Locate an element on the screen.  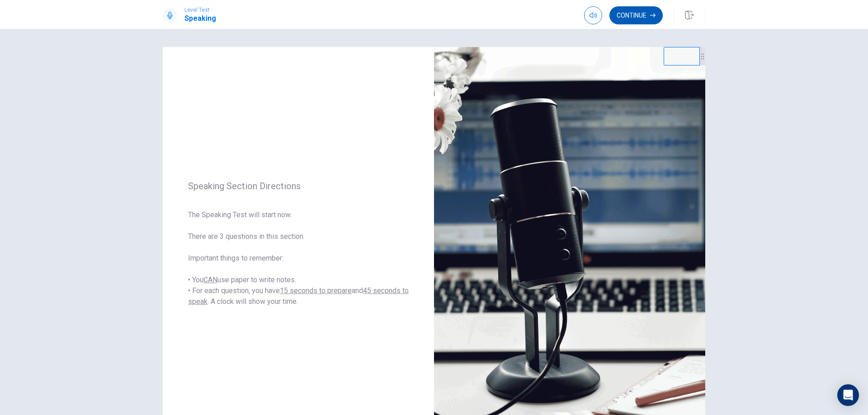
button: Continue is located at coordinates (636, 15).